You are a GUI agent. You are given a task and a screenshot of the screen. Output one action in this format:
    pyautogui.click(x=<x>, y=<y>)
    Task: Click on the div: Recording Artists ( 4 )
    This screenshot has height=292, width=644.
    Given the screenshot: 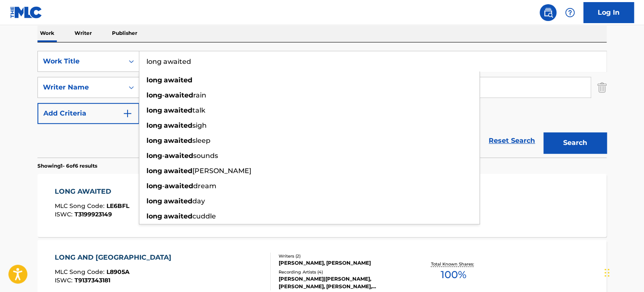 What is the action you would take?
    pyautogui.click(x=342, y=272)
    